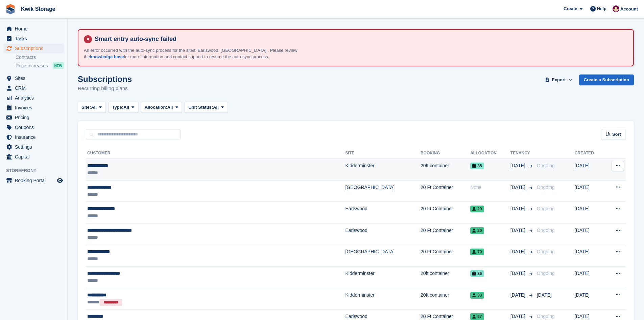  What do you see at coordinates (477, 316) in the screenshot?
I see `span: 67` at bounding box center [477, 316].